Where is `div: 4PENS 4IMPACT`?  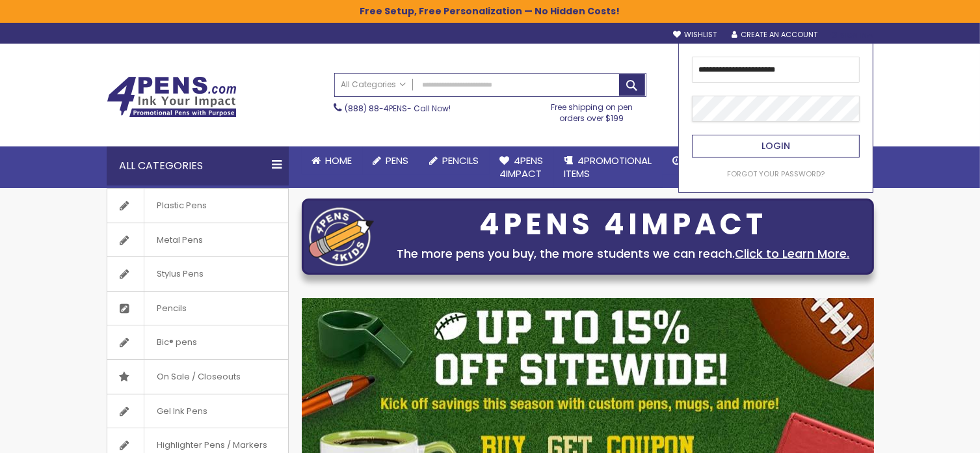
div: 4PENS 4IMPACT is located at coordinates (624, 224).